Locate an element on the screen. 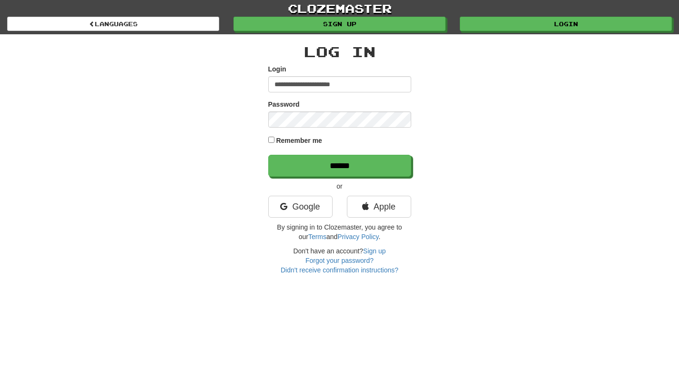  label: Remember me is located at coordinates (299, 141).